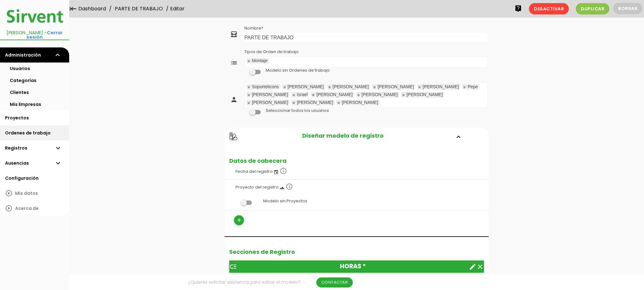 This screenshot has width=644, height=290. I want to click on div: Pepe, so click(472, 87).